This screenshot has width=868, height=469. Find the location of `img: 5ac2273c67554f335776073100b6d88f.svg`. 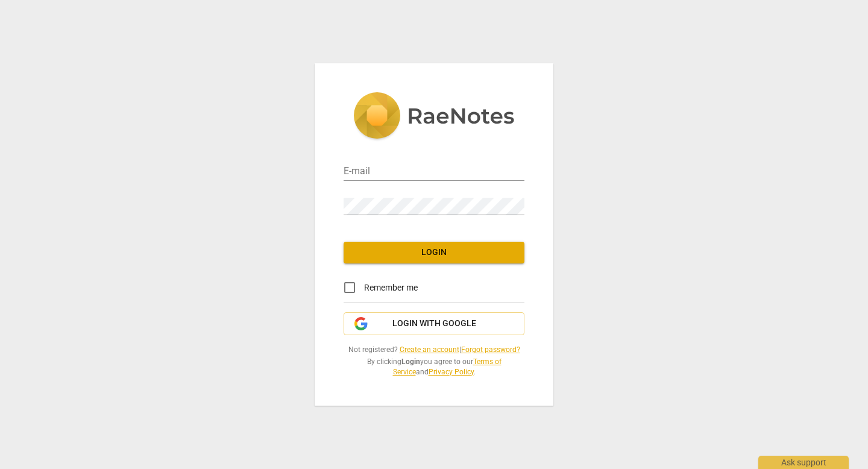

img: 5ac2273c67554f335776073100b6d88f.svg is located at coordinates (434, 117).